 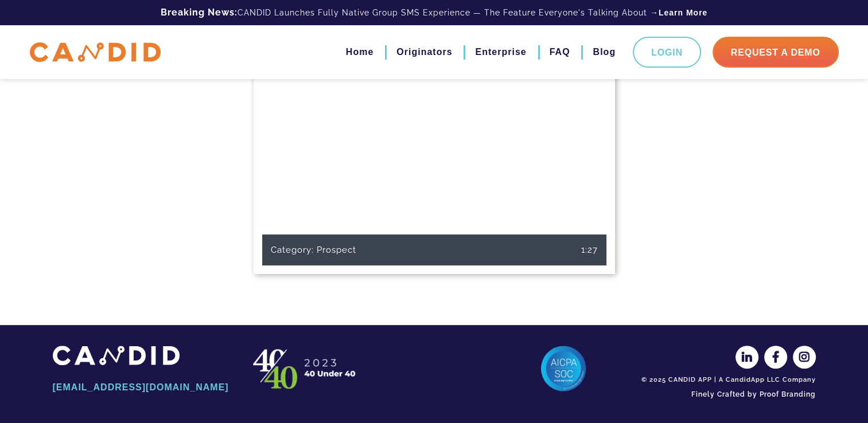 I want to click on div: © 2025 CANDID APP | A CandidApp LLC Company, so click(x=727, y=380).